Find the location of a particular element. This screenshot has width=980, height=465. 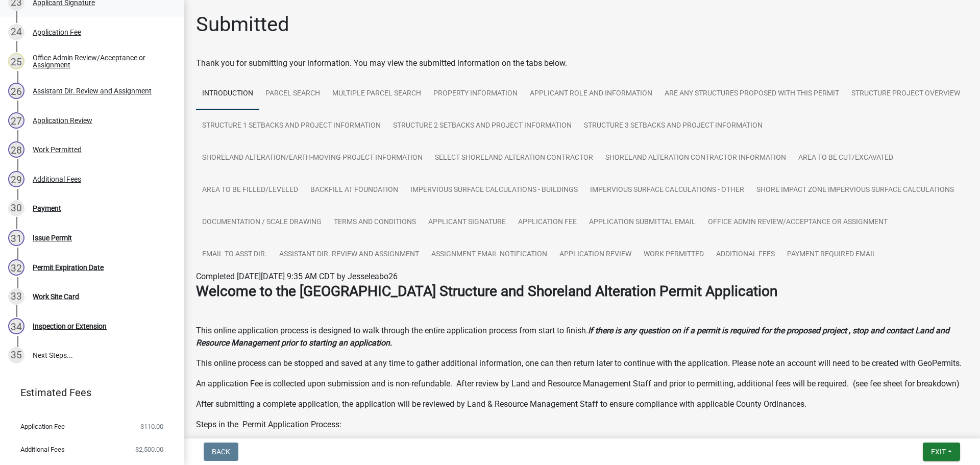

div: Application Review is located at coordinates (62, 121).